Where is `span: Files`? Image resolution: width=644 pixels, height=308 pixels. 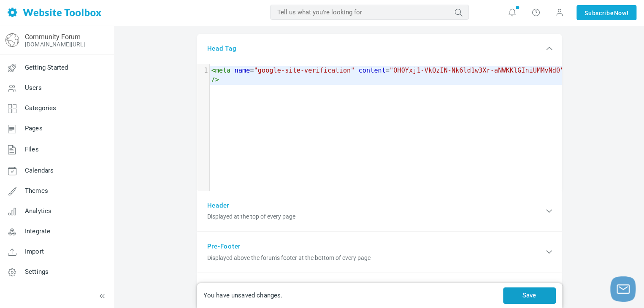
span: Files is located at coordinates (32, 149).